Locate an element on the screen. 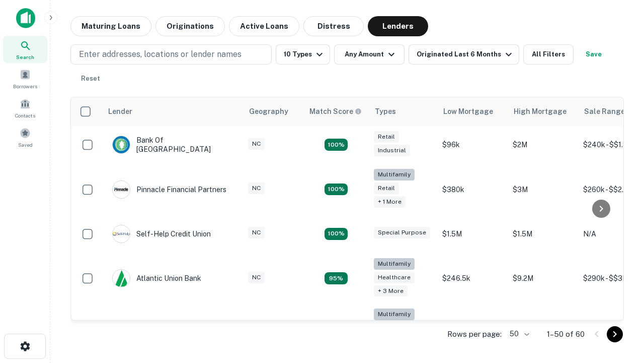 Image resolution: width=644 pixels, height=363 pixels. a: Borrowers is located at coordinates (25, 78).